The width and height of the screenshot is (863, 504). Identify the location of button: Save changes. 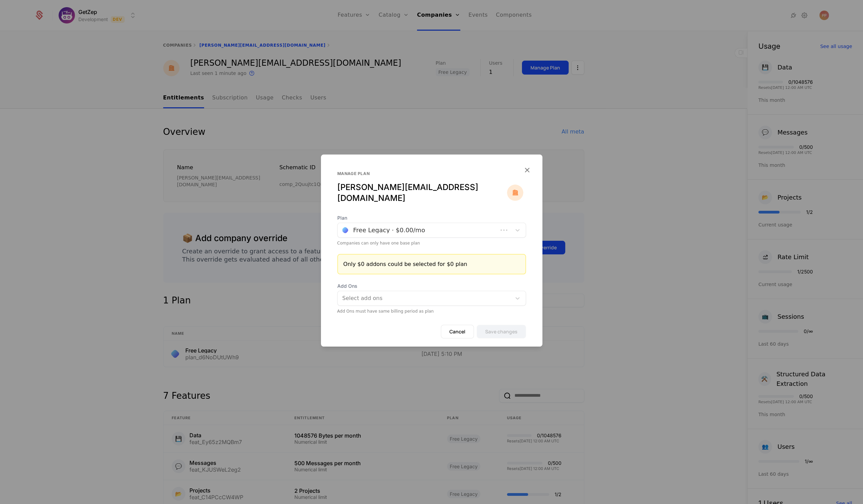
(501, 332).